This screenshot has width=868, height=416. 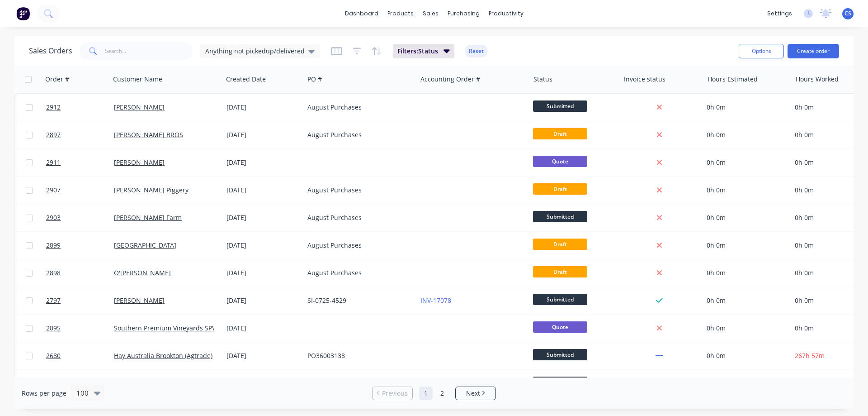 What do you see at coordinates (54, 245) in the screenshot?
I see `span: 2899` at bounding box center [54, 245].